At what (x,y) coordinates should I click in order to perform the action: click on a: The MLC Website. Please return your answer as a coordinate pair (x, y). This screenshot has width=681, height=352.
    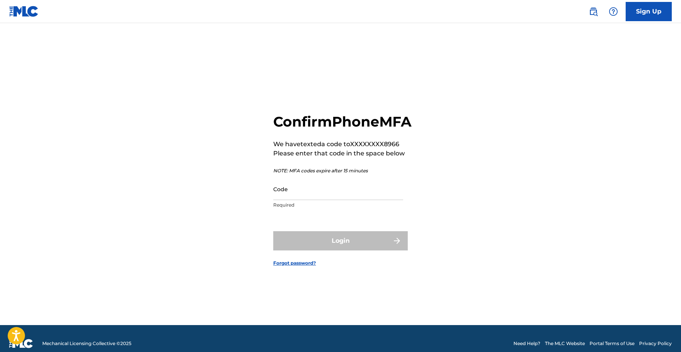
    Looking at the image, I should click on (565, 343).